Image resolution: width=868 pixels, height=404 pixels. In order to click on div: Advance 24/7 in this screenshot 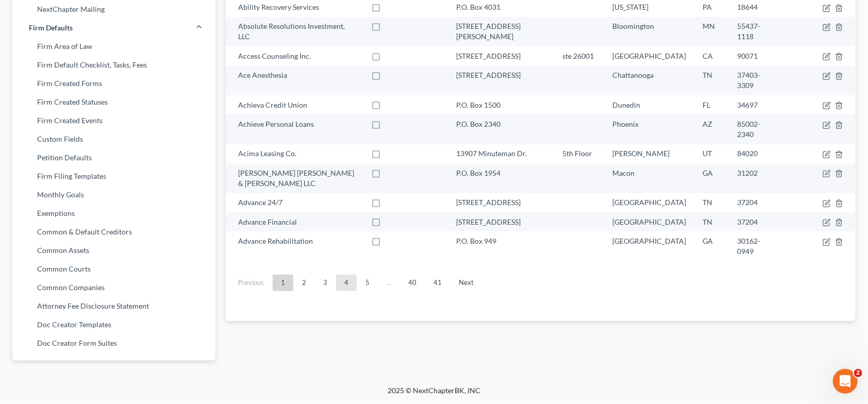, I will do `click(296, 202)`.